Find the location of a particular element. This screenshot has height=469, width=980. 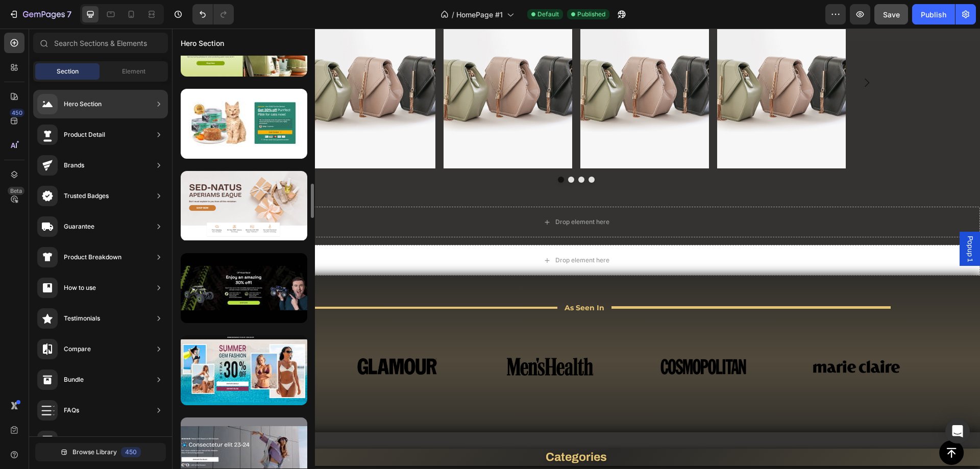

div: Product Detail is located at coordinates (84, 135).